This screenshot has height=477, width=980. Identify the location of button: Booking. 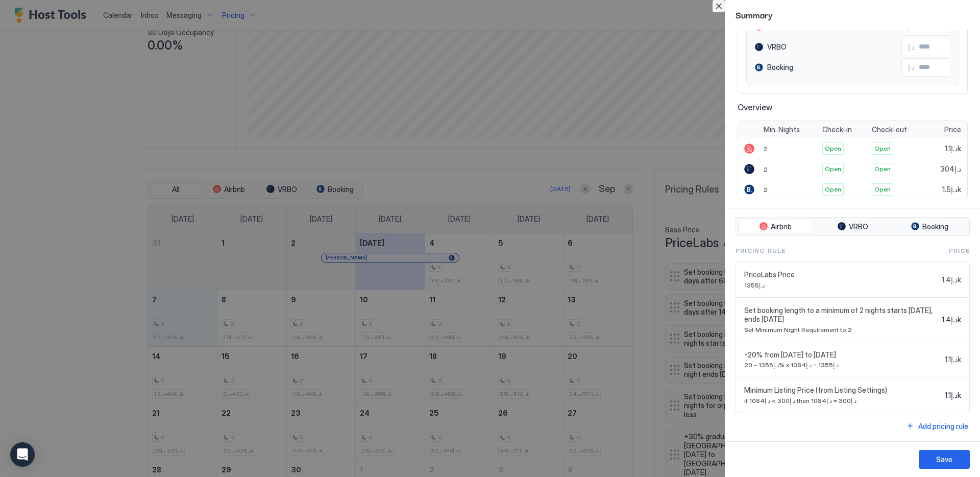
(930, 227).